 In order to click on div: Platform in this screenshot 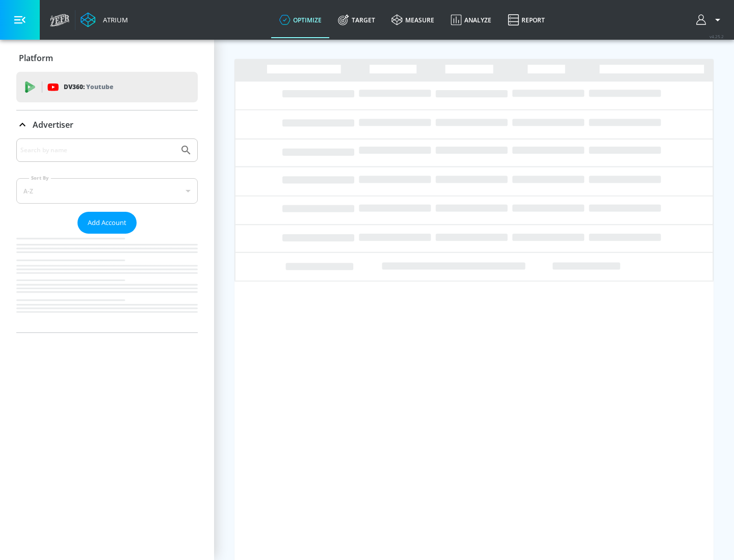, I will do `click(107, 58)`.